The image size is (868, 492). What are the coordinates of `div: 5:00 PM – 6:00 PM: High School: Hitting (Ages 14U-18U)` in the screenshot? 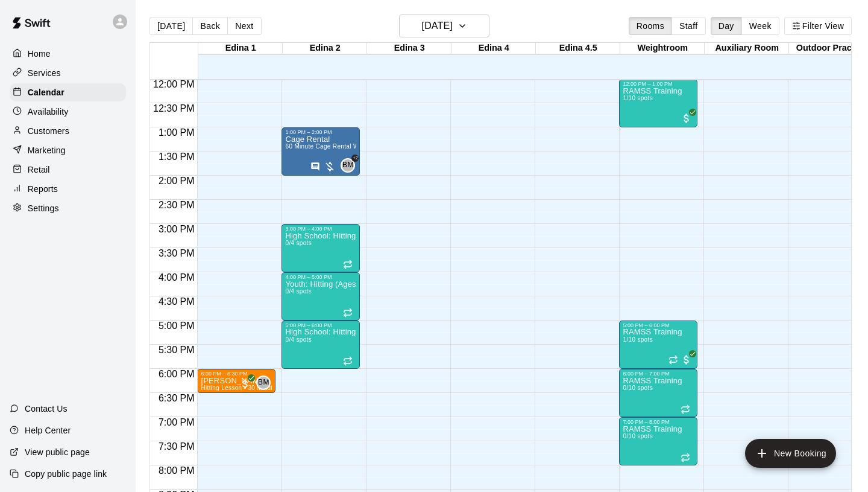 It's located at (321, 344).